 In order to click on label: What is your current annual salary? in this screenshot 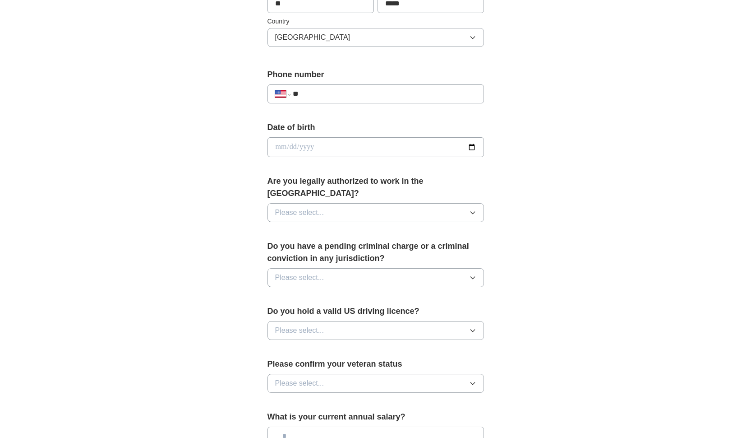, I will do `click(376, 416)`.